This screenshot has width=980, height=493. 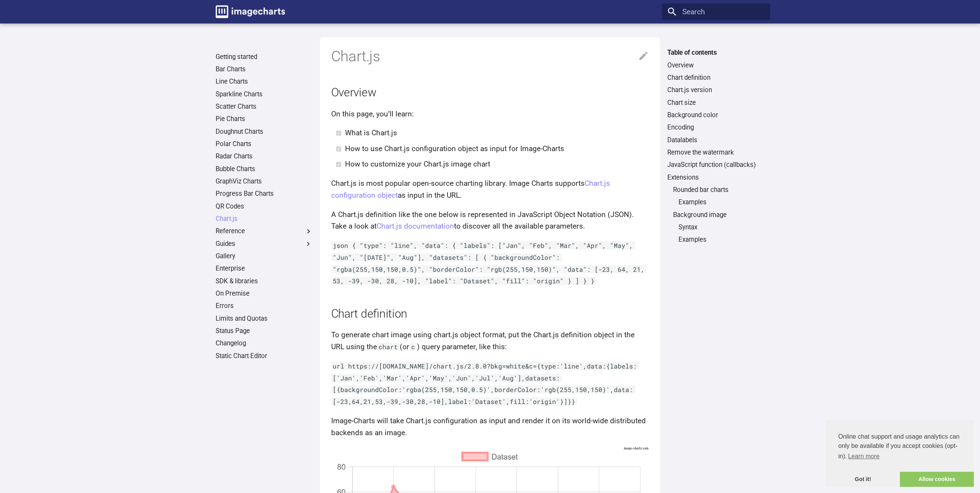 I want to click on p: Image-Charts will take Chart.js configuration as input and render it on its world-wide distribute..., so click(x=490, y=426).